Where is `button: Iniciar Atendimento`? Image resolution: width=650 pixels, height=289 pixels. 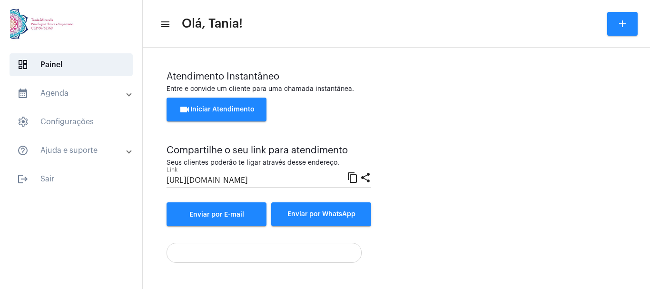
button: Iniciar Atendimento is located at coordinates (216, 109).